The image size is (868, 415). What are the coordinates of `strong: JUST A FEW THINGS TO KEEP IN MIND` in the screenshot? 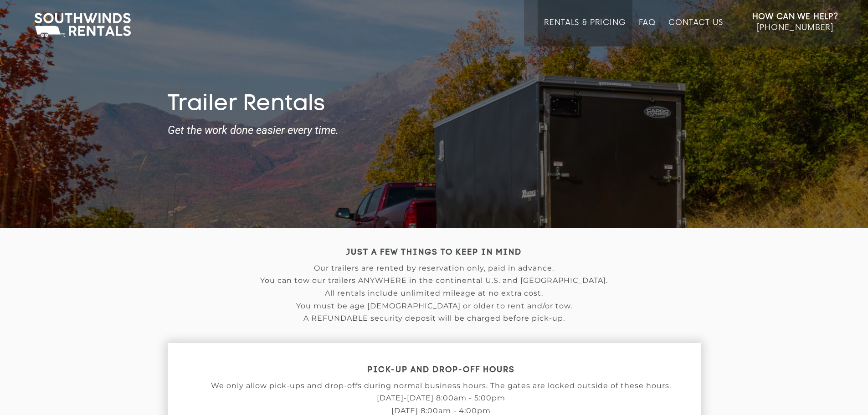 It's located at (434, 252).